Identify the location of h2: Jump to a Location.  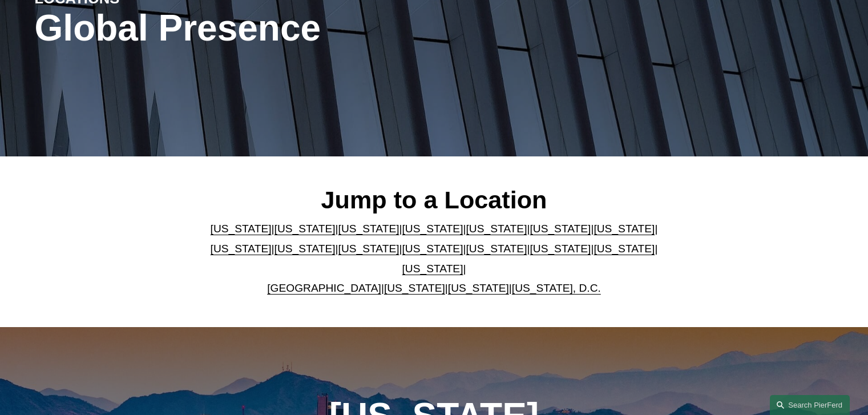
(434, 200).